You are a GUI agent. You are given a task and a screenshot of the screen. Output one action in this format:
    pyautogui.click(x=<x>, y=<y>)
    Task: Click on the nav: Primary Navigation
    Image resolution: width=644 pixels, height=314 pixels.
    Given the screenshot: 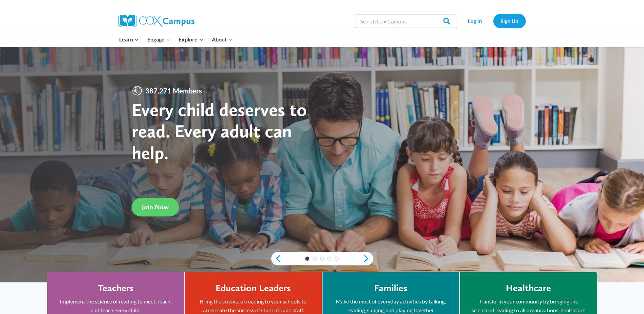 What is the action you would take?
    pyautogui.click(x=176, y=39)
    